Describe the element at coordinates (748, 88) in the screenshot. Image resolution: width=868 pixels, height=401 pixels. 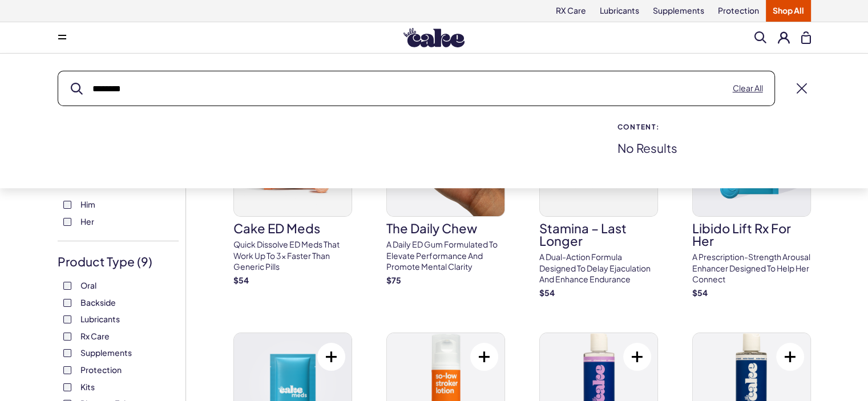
I see `button: Clear All` at that location.